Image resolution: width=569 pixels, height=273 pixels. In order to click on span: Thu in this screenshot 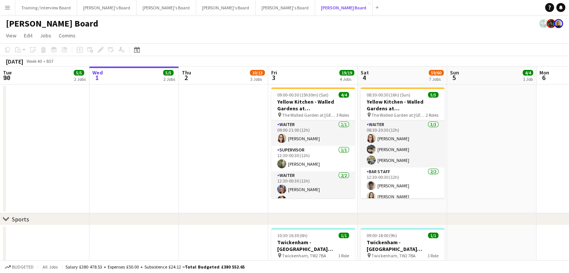, I will do `click(186, 73)`.